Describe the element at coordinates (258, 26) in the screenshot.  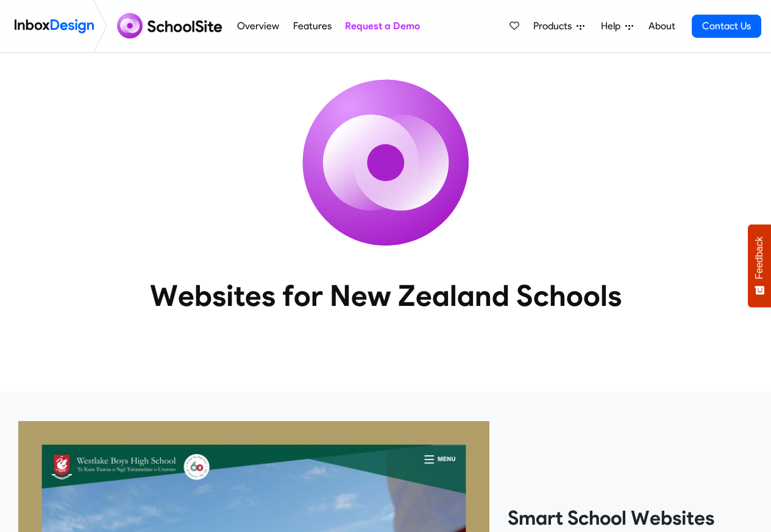
I see `a: Overview` at that location.